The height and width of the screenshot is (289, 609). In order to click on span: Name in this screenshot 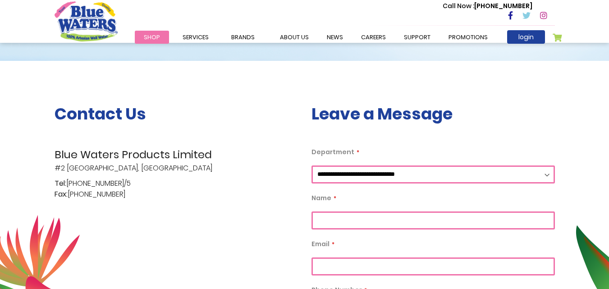, I will do `click(321, 198)`.